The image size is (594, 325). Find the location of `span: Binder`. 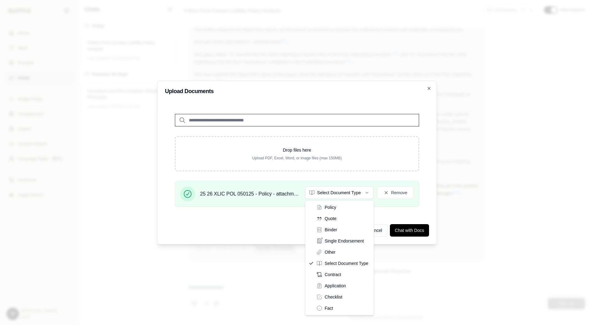

span: Binder is located at coordinates (331, 229).